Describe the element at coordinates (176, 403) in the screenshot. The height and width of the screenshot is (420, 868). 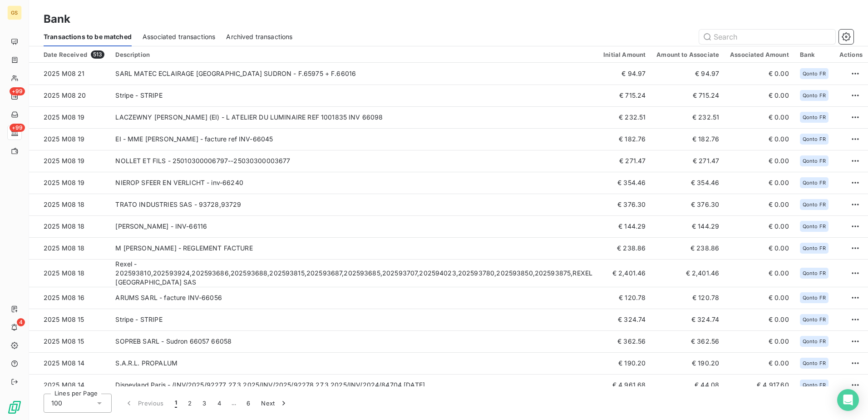
I see `button: 1` at that location.